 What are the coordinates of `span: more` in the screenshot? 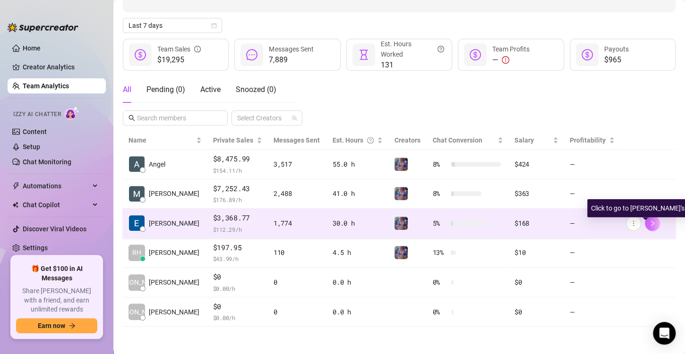 It's located at (633, 223).